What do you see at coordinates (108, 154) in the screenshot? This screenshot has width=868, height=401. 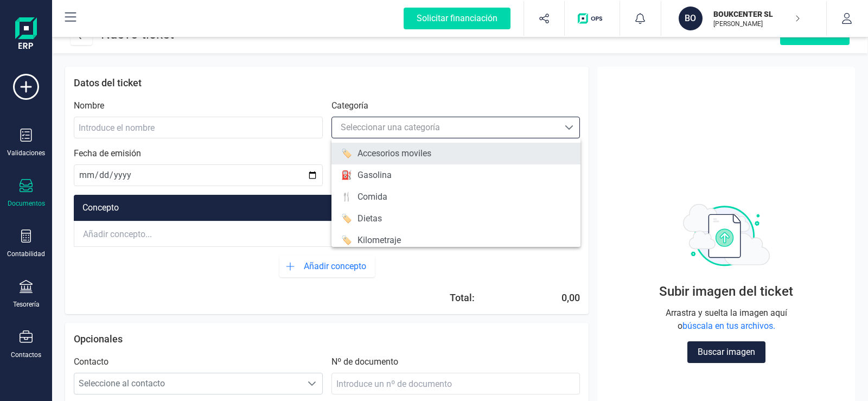 I see `p: Fecha de emisión` at bounding box center [108, 154].